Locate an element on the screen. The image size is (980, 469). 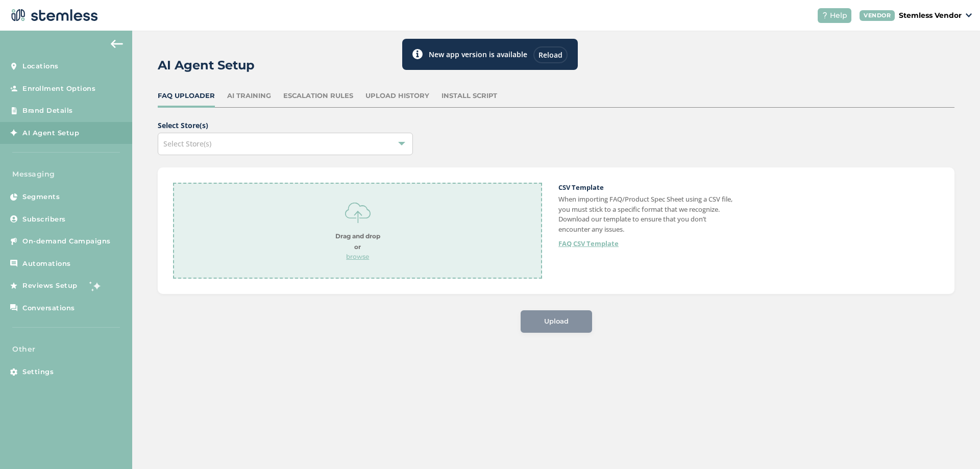
div: Reload is located at coordinates (550, 54).